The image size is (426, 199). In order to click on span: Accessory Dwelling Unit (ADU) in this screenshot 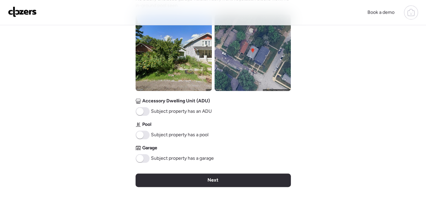, I will do `click(176, 101)`.